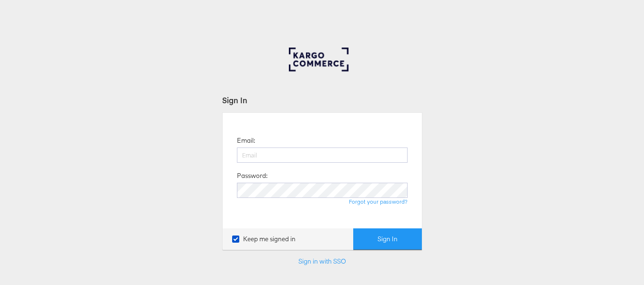 This screenshot has width=644, height=285. I want to click on input: Email, so click(322, 155).